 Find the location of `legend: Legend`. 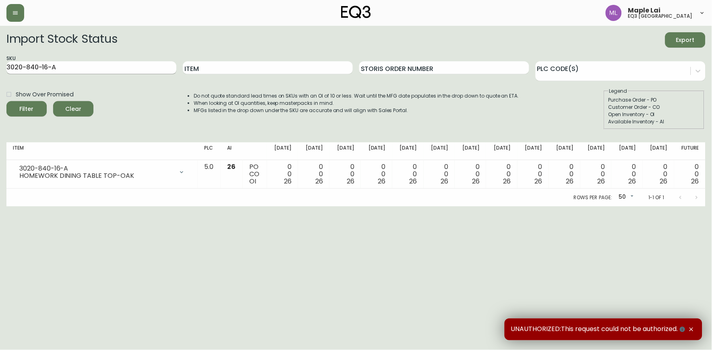

legend: Legend is located at coordinates (619, 91).